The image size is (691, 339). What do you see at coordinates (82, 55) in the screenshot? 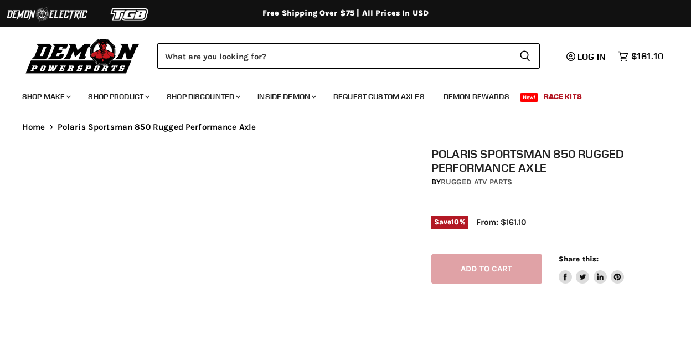
I see `img: Demon Powersports` at bounding box center [82, 55].